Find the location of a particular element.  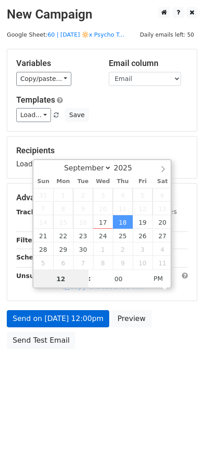

span: October 5, 2025 is located at coordinates (43, 263).